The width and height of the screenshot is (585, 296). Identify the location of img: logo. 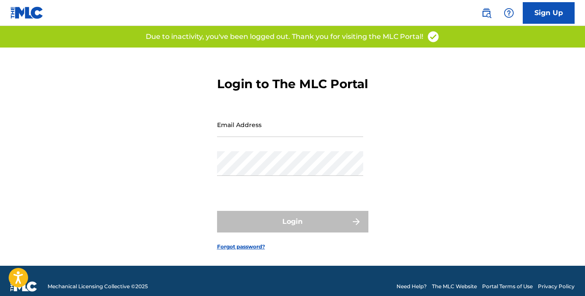
(24, 287).